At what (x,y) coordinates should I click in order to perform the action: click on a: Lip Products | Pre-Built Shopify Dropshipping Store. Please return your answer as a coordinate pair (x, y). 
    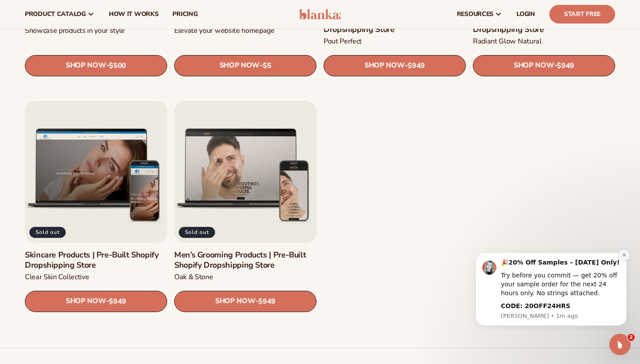
    Looking at the image, I should click on (394, 25).